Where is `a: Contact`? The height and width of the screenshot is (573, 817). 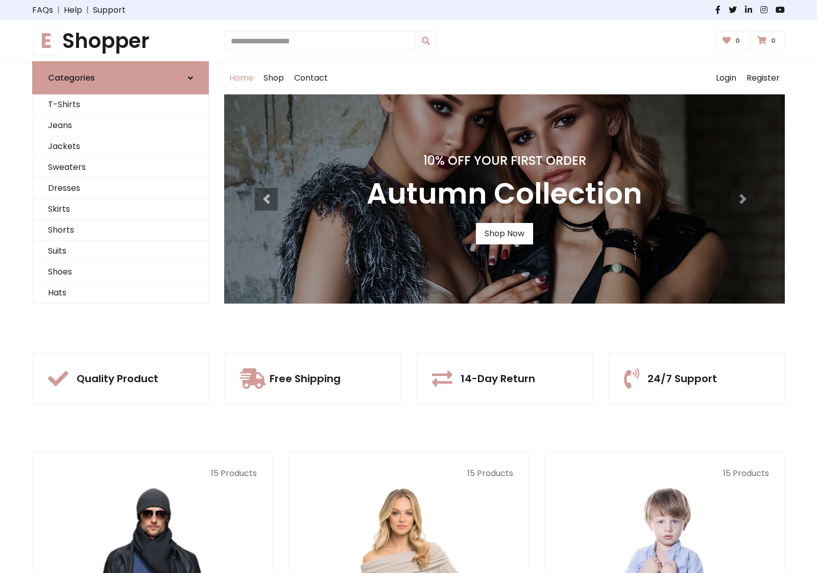 a: Contact is located at coordinates (311, 78).